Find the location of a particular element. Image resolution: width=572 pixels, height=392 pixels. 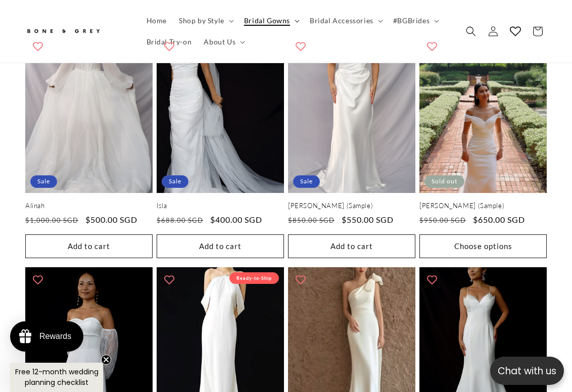

a: Isla is located at coordinates (220, 205).